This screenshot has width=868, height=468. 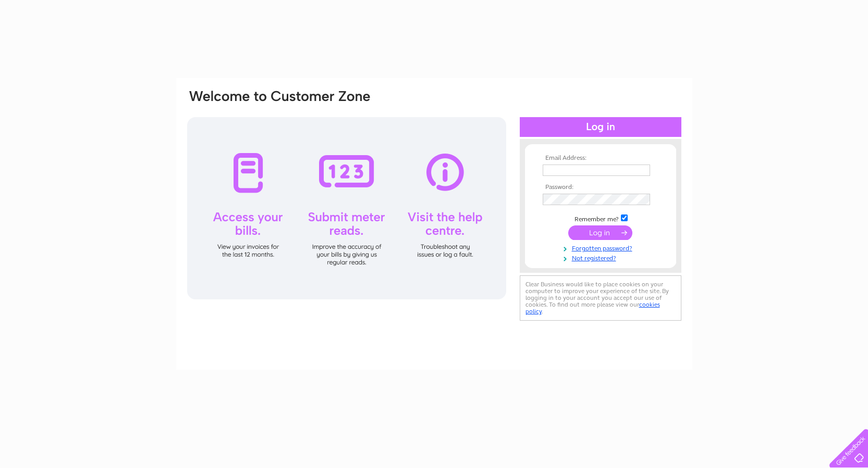 What do you see at coordinates (592, 308) in the screenshot?
I see `a: cookies policy` at bounding box center [592, 308].